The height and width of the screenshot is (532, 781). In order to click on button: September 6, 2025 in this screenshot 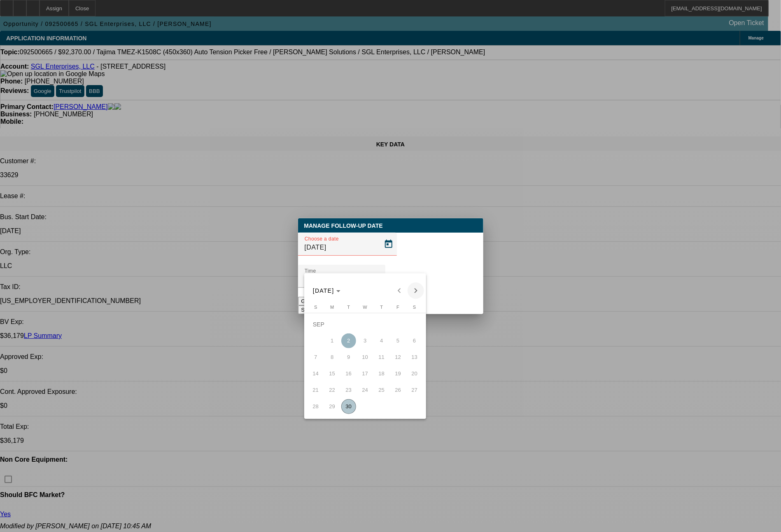, I will do `click(414, 341)`.